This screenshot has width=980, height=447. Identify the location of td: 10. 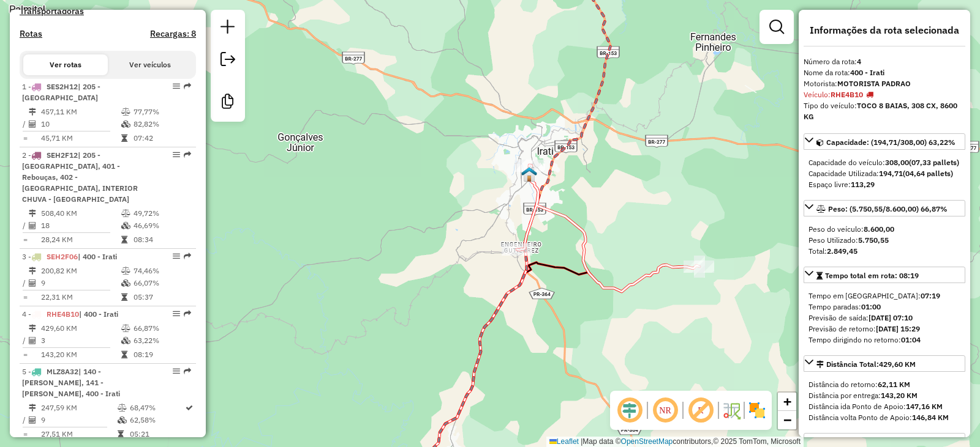
(80, 124).